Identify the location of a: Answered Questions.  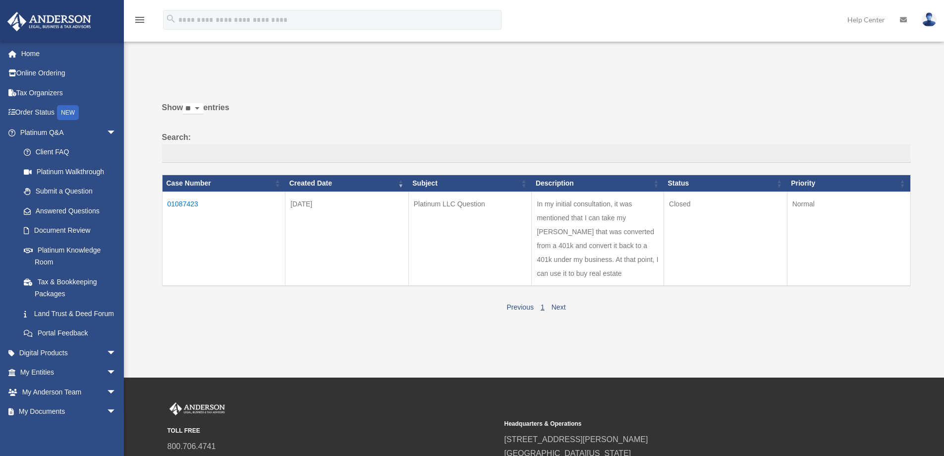
(67, 211).